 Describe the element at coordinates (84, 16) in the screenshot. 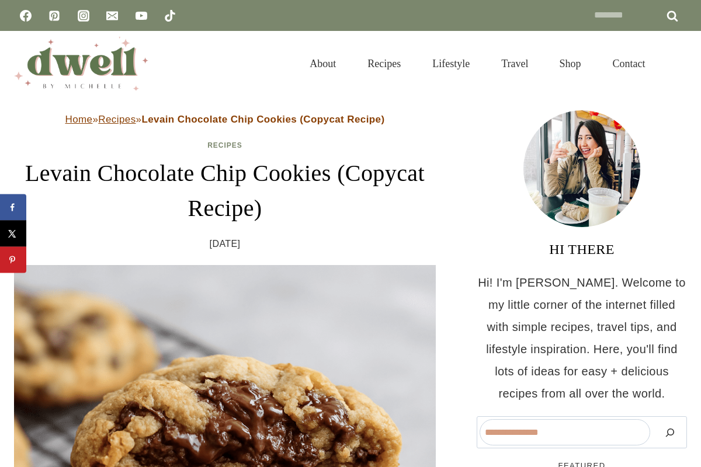

I see `a: Instagram` at that location.